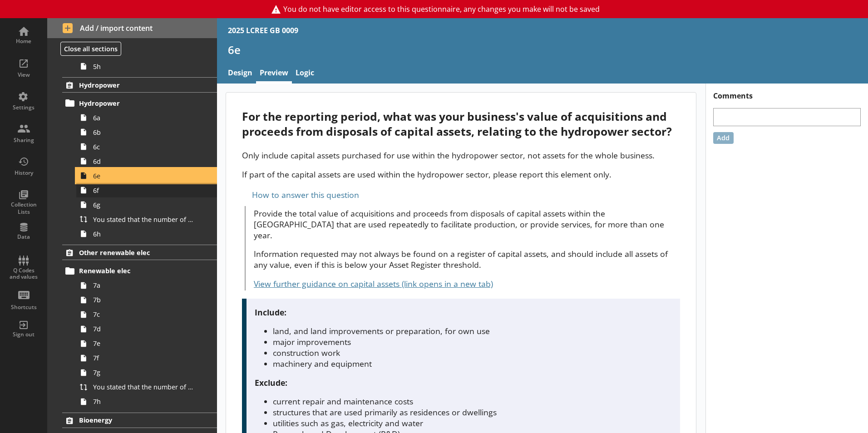 This screenshot has height=433, width=868. Describe the element at coordinates (472, 364) in the screenshot. I see `li: machinery and equipment` at that location.